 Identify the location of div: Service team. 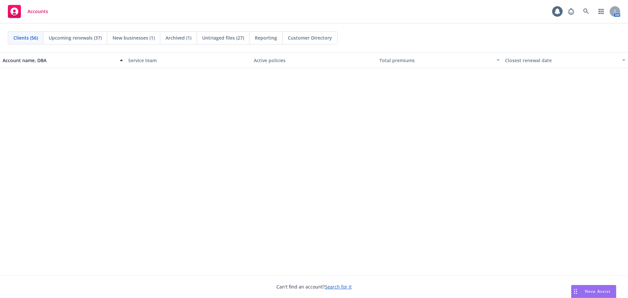
(188, 60).